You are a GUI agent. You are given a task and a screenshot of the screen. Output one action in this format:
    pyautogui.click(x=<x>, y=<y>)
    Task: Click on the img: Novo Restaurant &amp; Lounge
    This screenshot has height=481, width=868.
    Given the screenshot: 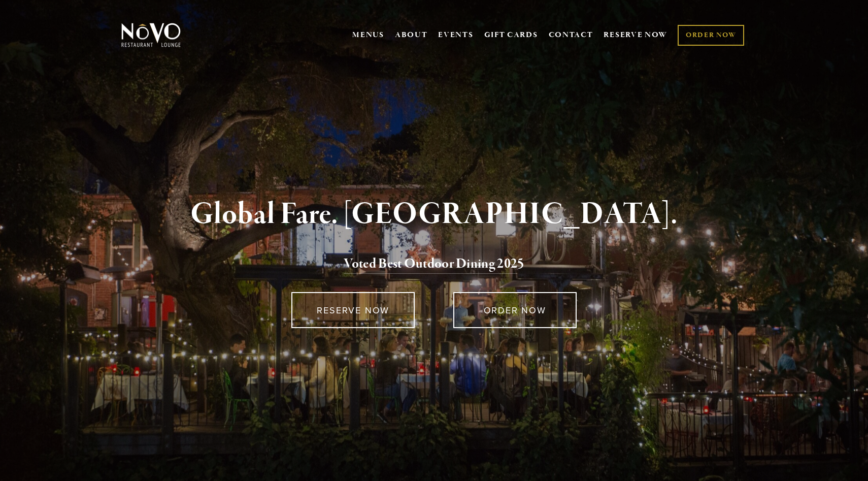 What is the action you would take?
    pyautogui.click(x=151, y=35)
    